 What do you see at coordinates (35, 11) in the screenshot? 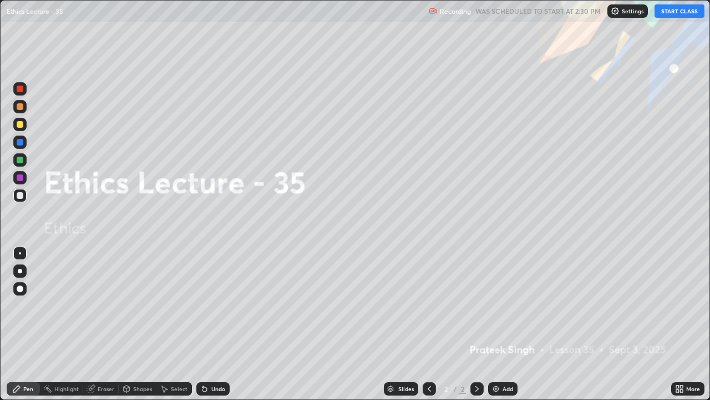
I see `p: Ethics Lecture - 35` at bounding box center [35, 11].